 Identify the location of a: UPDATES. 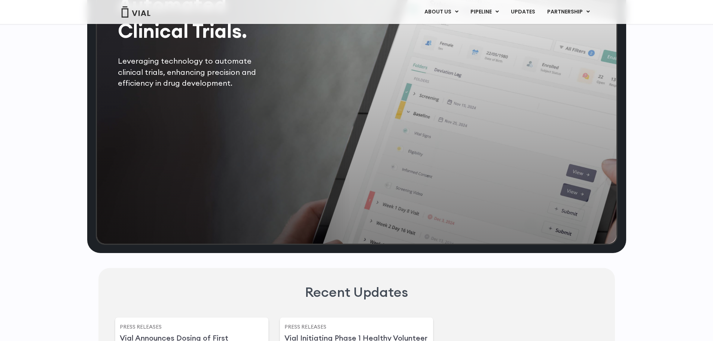
(523, 12).